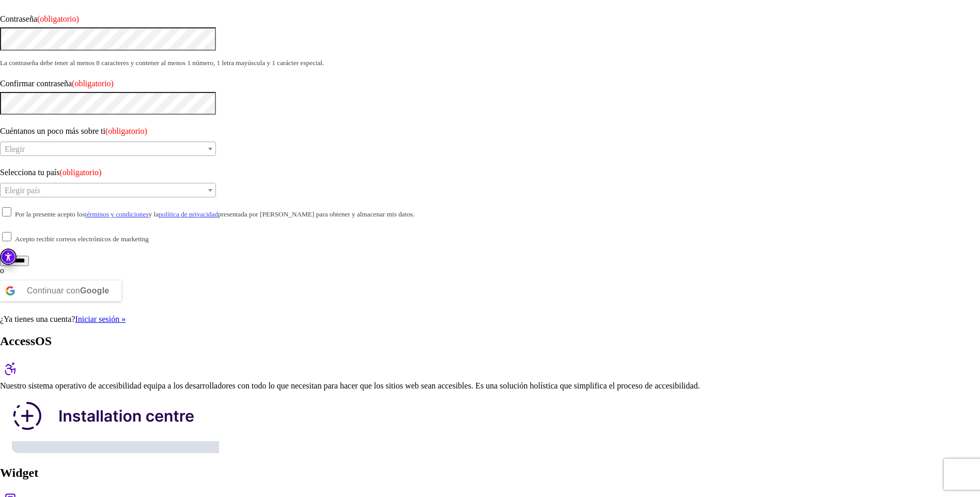 This screenshot has height=497, width=980. What do you see at coordinates (116, 214) in the screenshot?
I see `a: términos y condiciones` at bounding box center [116, 214].